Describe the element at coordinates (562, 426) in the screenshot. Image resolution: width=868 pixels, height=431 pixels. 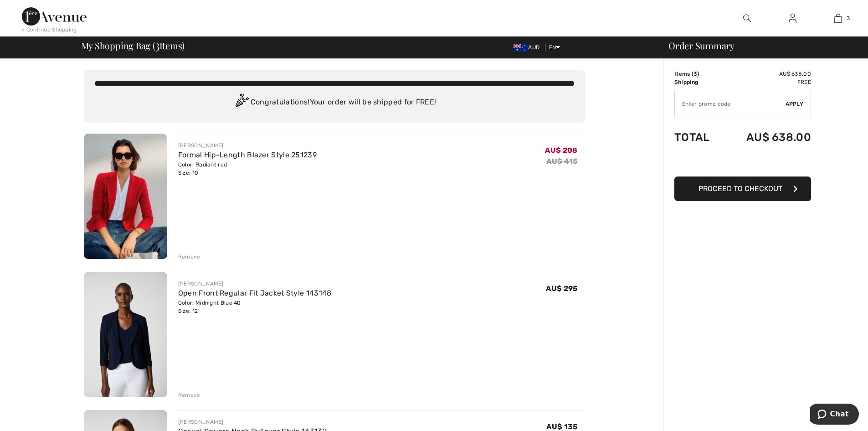
I see `span: AU$ 135` at that location.